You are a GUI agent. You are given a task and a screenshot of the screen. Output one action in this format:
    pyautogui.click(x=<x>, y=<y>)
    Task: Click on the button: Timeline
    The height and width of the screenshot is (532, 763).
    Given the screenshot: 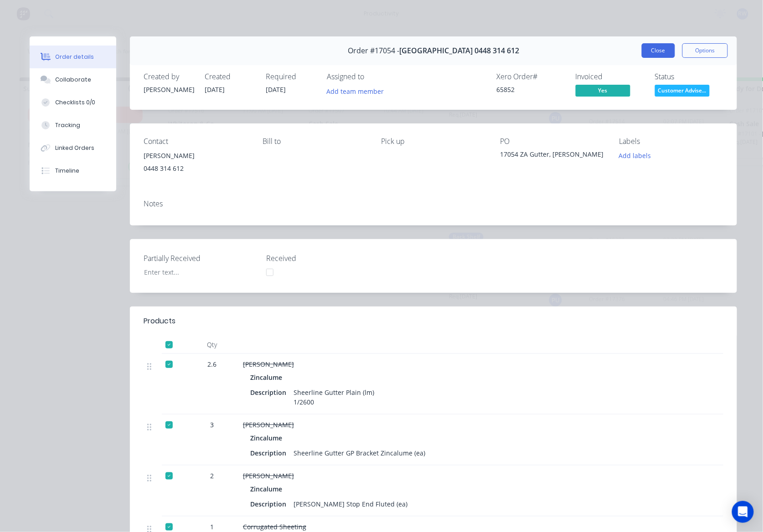 What is the action you would take?
    pyautogui.click(x=73, y=171)
    